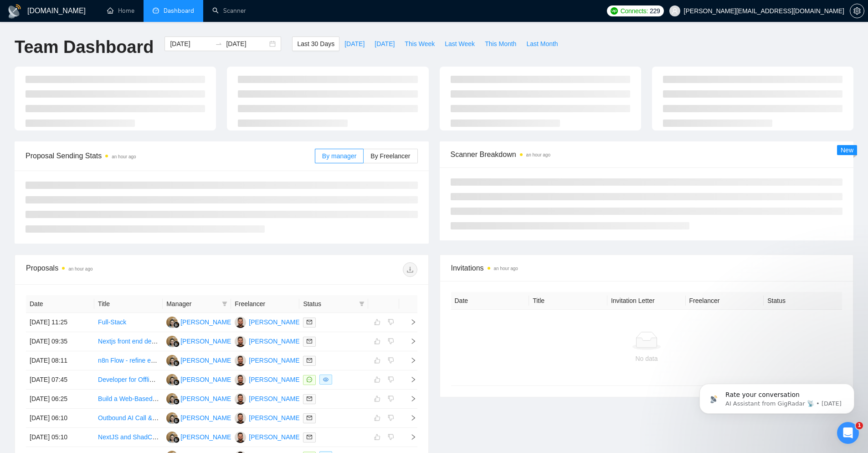 This screenshot has height=453, width=868. I want to click on a: Build a Web-Based Dashboard with Goal Tracking, Updates, and Stripe Billing, so click(208, 398).